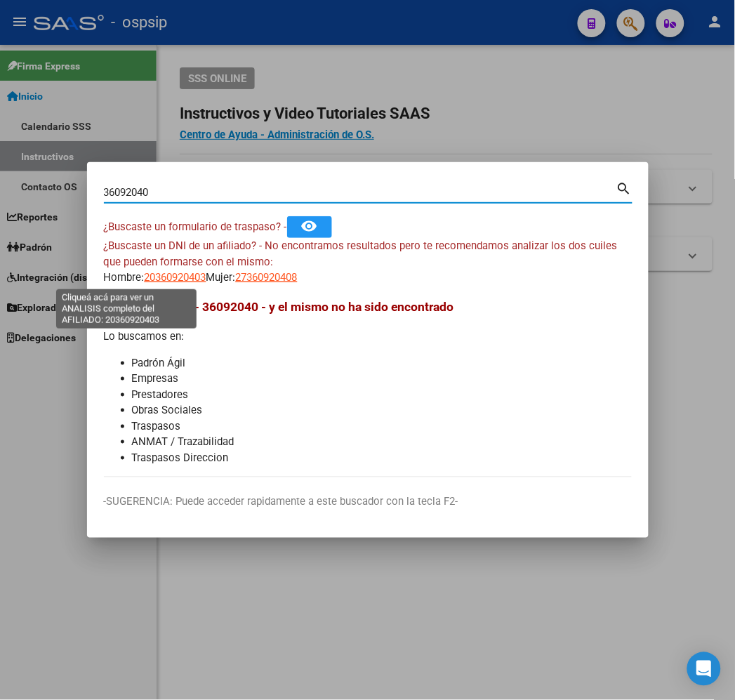 The image size is (735, 700). What do you see at coordinates (195, 227) in the screenshot?
I see `span: ¿Buscaste un formulario de traspaso? -` at bounding box center [195, 227].